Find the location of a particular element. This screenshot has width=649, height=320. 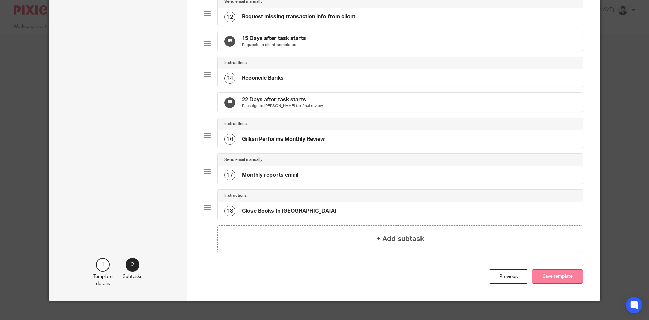

p: Subtasks is located at coordinates (133, 276).